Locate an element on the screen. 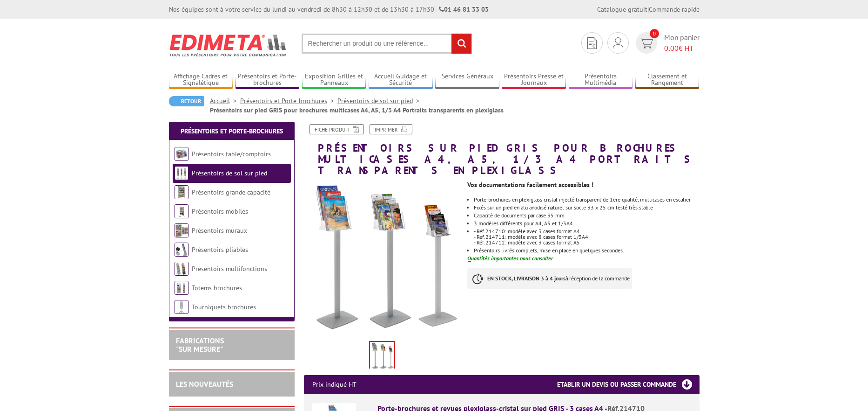 The height and width of the screenshot is (411, 868). span: Mon panier is located at coordinates (682, 43).